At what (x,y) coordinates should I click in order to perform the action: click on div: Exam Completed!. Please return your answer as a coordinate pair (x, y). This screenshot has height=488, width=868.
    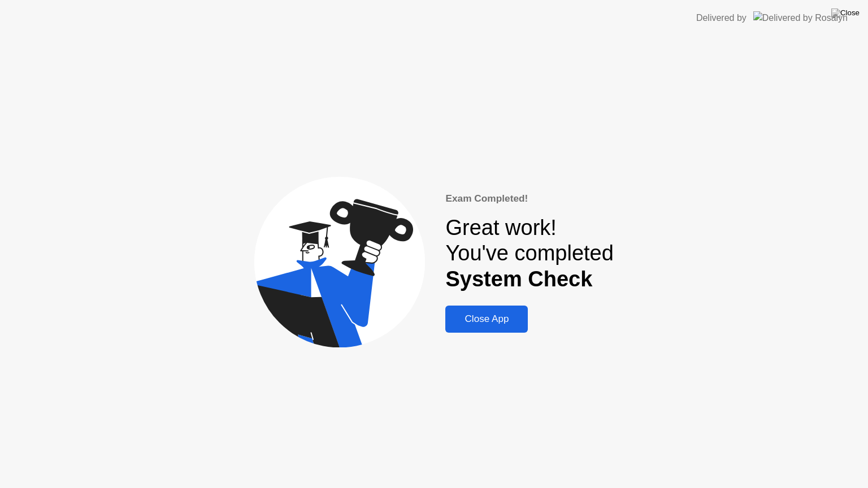
    Looking at the image, I should click on (529, 199).